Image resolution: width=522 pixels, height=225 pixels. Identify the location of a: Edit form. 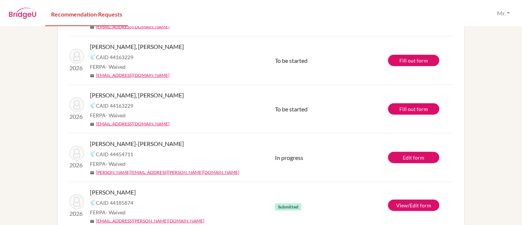
(414, 157).